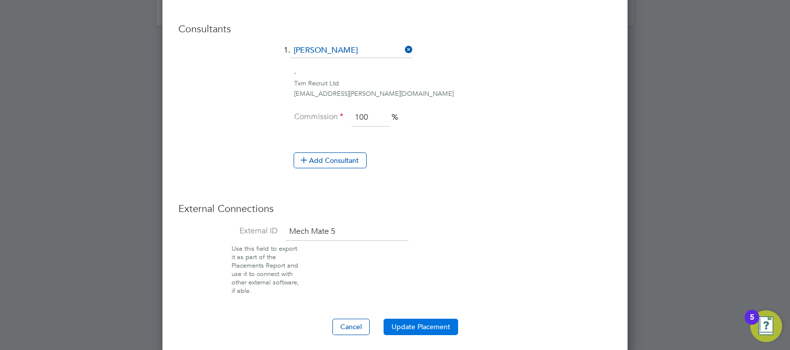 The image size is (790, 350). Describe the element at coordinates (330, 160) in the screenshot. I see `button: Add Consultant` at that location.